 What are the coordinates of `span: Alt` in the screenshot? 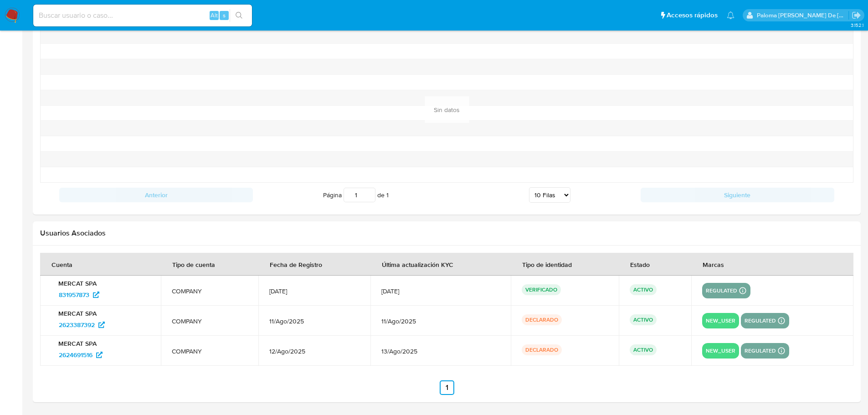 It's located at (214, 15).